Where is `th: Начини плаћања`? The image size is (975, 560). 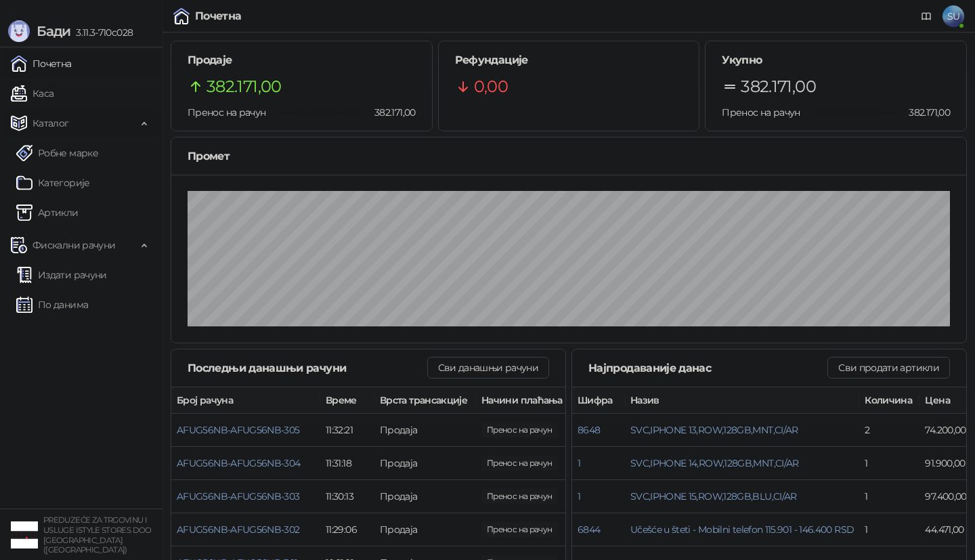
th: Начини плаћања is located at coordinates (544, 400).